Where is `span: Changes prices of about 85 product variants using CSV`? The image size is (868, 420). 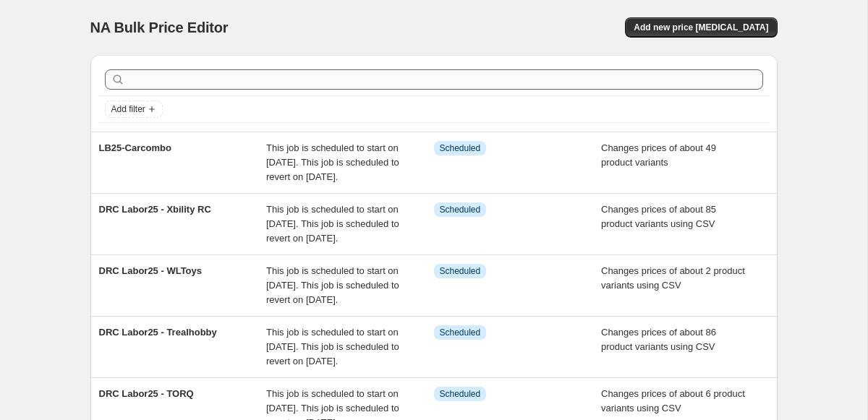 span: Changes prices of about 85 product variants using CSV is located at coordinates (658, 216).